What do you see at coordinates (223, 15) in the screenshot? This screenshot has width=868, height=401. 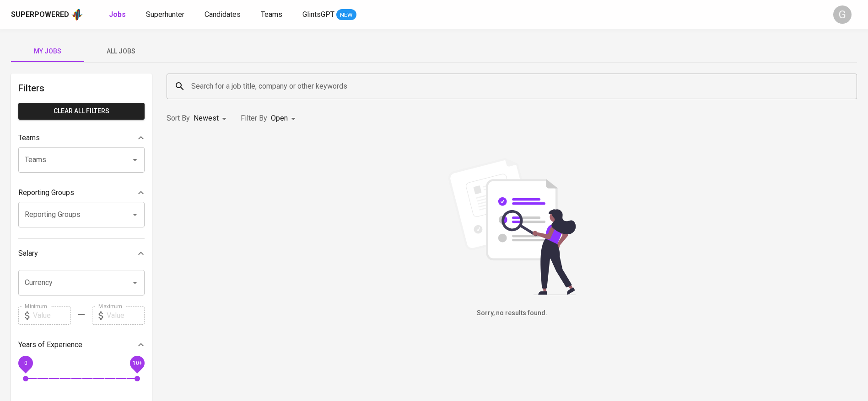 I see `a: Candidates` at bounding box center [223, 15].